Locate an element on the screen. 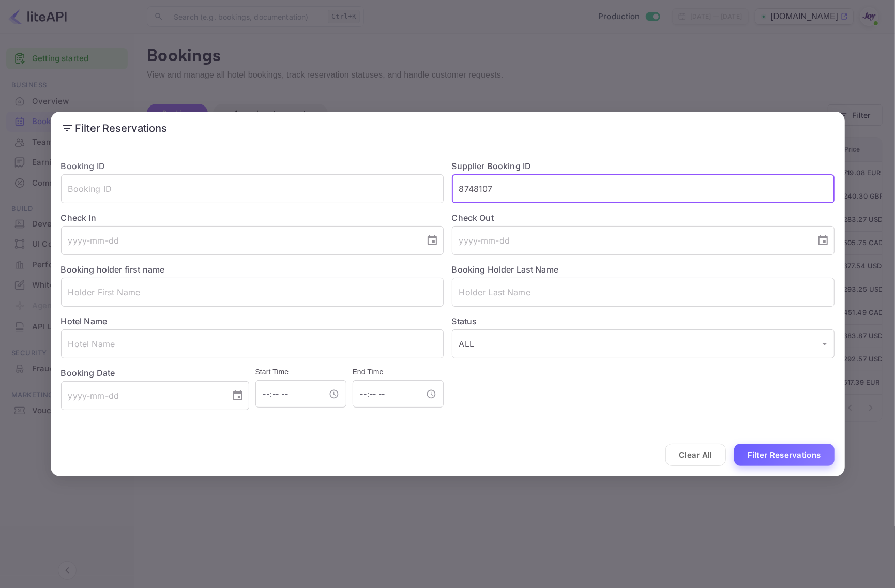  label: Booking holder first name is located at coordinates (113, 269).